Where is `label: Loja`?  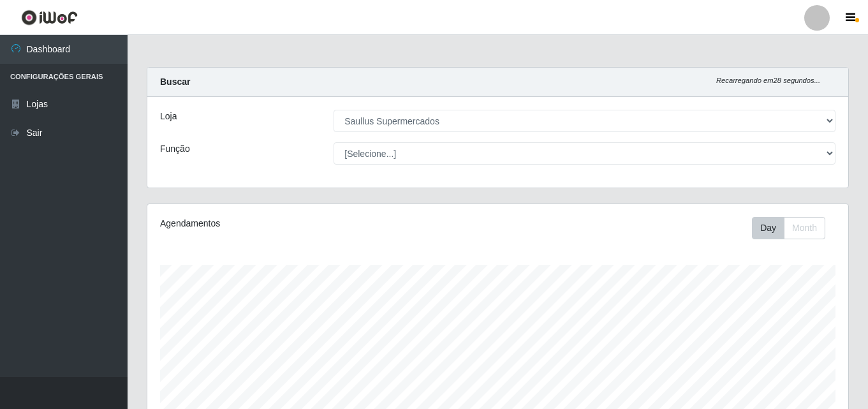
label: Loja is located at coordinates (169, 116).